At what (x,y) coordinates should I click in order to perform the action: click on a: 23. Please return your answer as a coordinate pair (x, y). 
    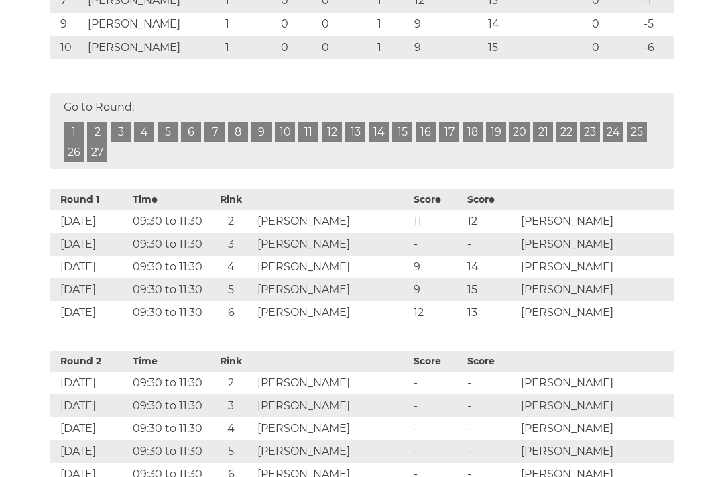
    Looking at the image, I should click on (590, 132).